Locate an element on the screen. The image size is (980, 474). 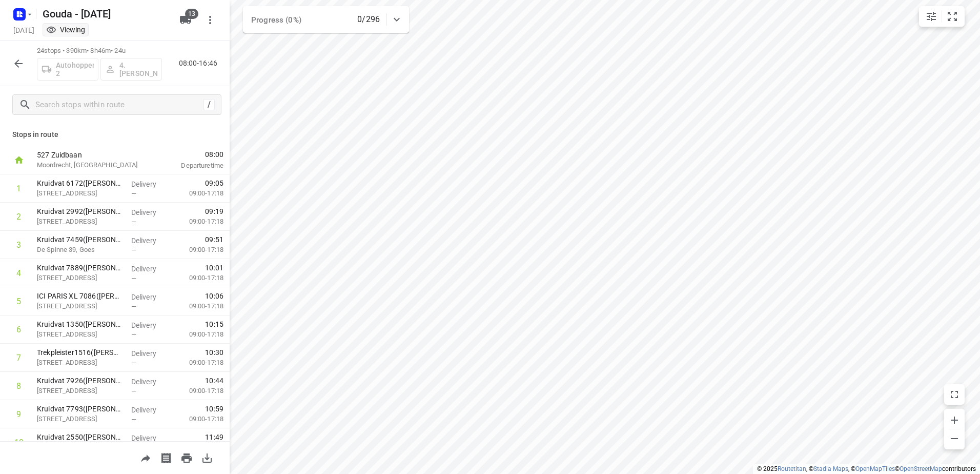
div: 9 is located at coordinates (18, 414).